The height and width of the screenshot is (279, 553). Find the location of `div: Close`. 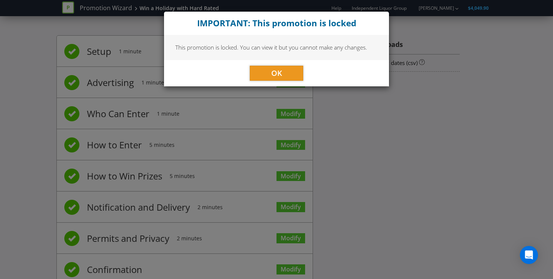

div: Close is located at coordinates (276, 23).